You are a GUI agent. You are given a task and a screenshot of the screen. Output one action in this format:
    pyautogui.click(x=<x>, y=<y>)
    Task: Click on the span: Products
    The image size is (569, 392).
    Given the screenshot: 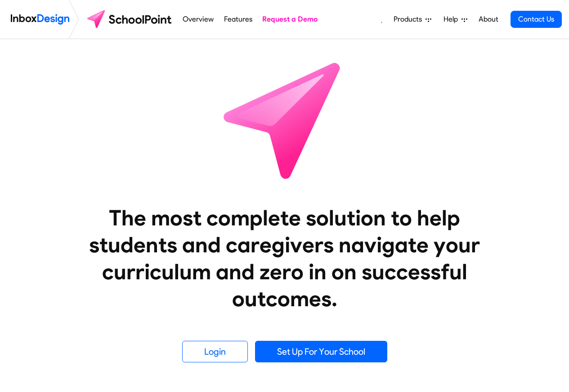 What is the action you would take?
    pyautogui.click(x=409, y=19)
    